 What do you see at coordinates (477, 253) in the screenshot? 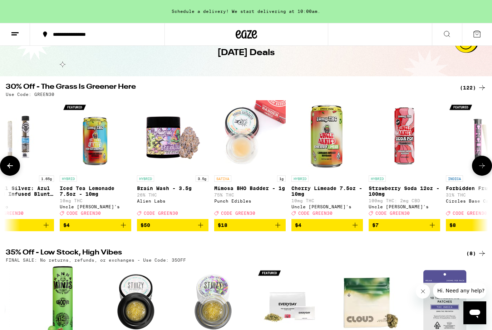
I see `a: (8)` at bounding box center [477, 253].